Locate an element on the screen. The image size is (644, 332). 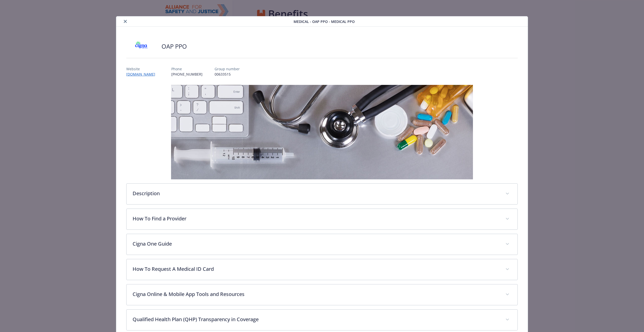
div: Description is located at coordinates (322, 194).